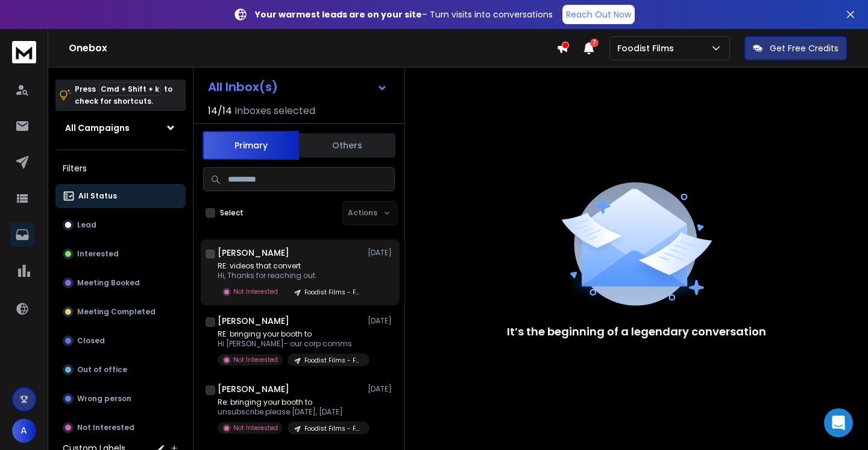  I want to click on button: Get Free Credits, so click(796, 48).